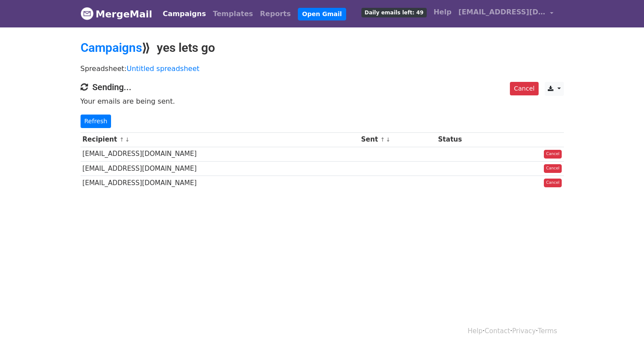  I want to click on h4: Sending..., so click(322, 87).